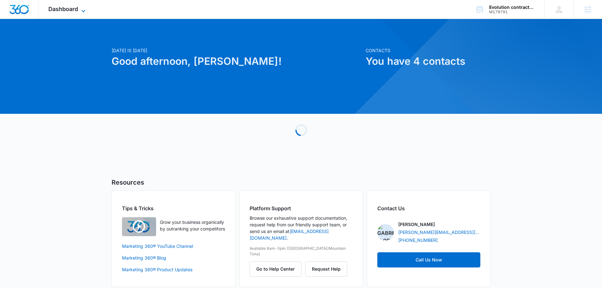 The image size is (602, 288). I want to click on button: Go to Help Center, so click(275, 269).